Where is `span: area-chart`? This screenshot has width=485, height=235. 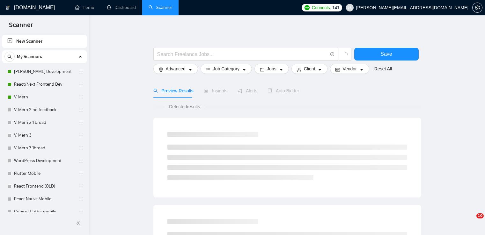 span: area-chart is located at coordinates (206, 91).